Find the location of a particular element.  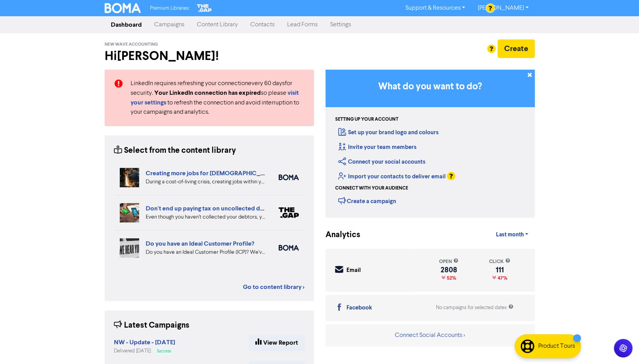

a: Last month is located at coordinates (511, 235).